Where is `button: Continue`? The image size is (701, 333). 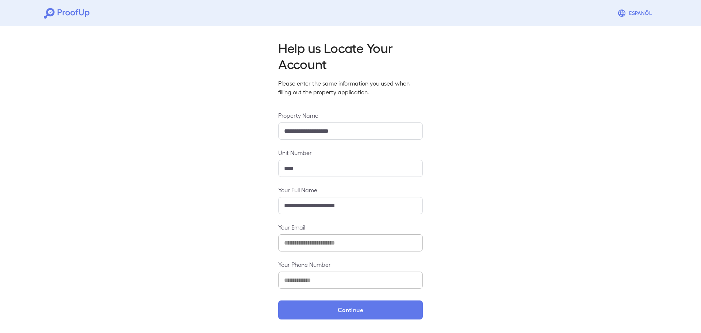 button: Continue is located at coordinates (351, 310).